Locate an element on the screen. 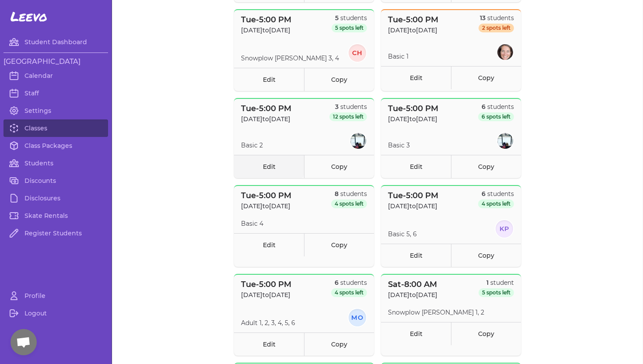 This screenshot has height=364, width=643. p: Basic 5, 6 is located at coordinates (403, 234).